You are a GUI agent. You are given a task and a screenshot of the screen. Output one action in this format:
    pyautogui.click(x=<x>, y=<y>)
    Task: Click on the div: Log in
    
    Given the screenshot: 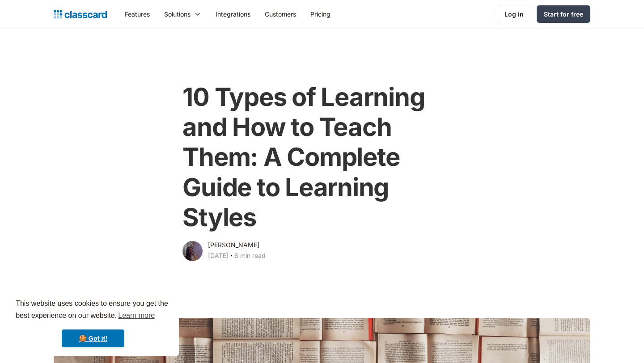 What is the action you would take?
    pyautogui.click(x=514, y=14)
    